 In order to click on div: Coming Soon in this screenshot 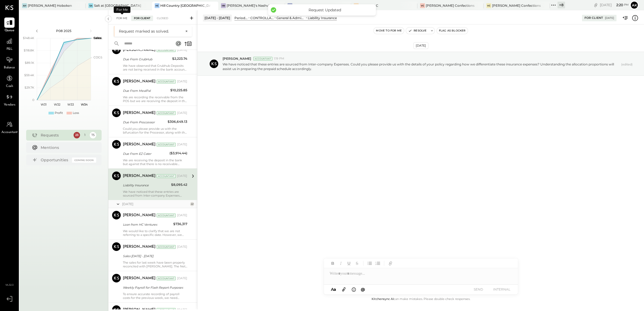, I will do `click(84, 160)`.